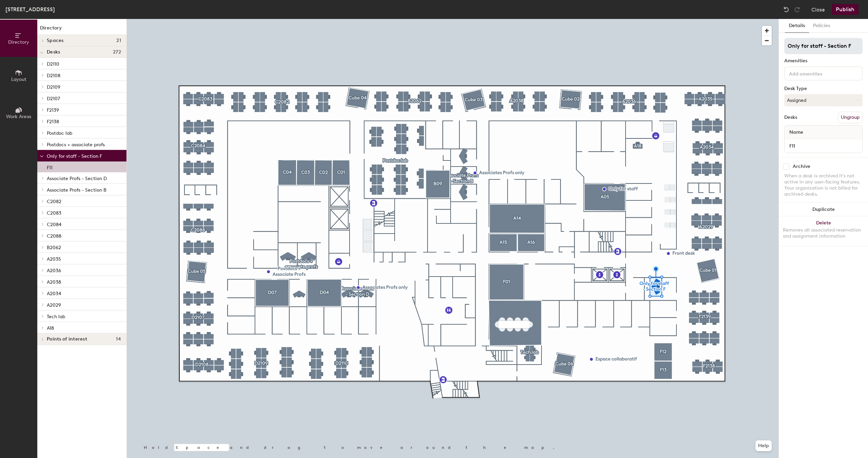 The height and width of the screenshot is (458, 868). Describe the element at coordinates (53, 64) in the screenshot. I see `span: D2110` at that location.